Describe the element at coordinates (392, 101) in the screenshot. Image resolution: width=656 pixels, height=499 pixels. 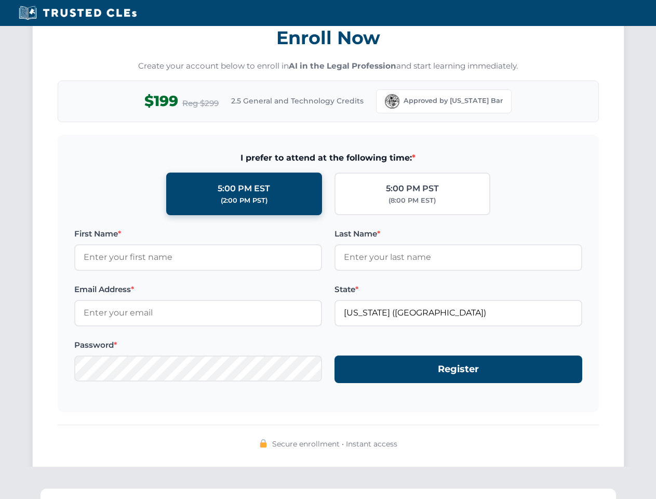
I see `img: Florida Bar` at that location.